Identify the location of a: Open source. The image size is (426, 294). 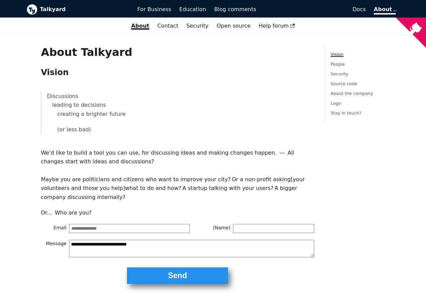
(233, 26).